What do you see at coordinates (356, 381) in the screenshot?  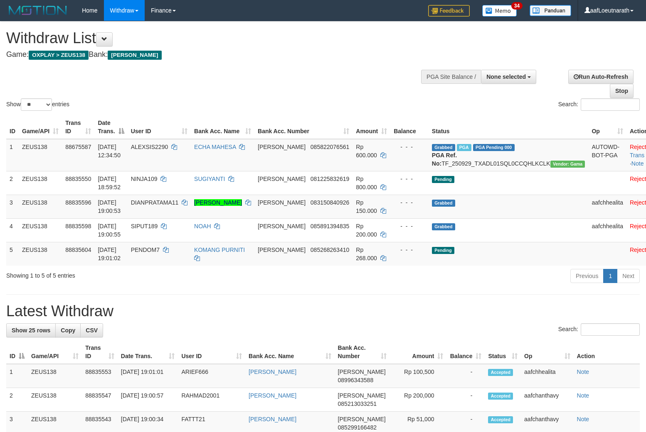 I see `span: Copy 08996343588 to clipboard` at bounding box center [356, 381].